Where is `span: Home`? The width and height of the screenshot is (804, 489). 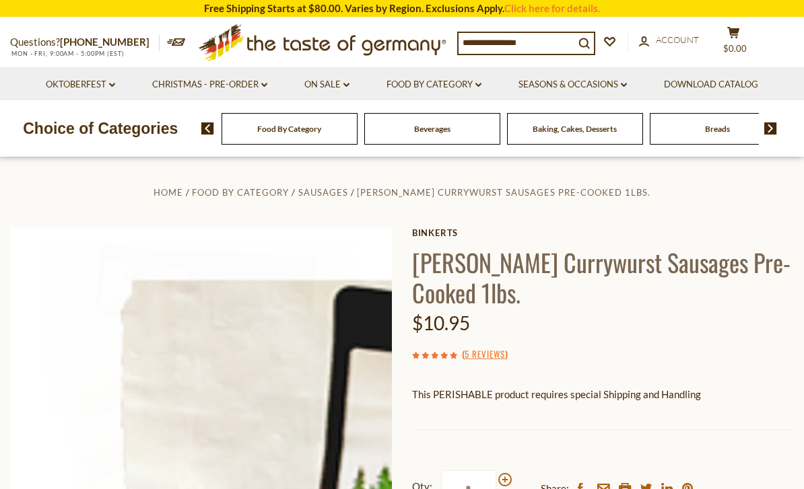 span: Home is located at coordinates (168, 193).